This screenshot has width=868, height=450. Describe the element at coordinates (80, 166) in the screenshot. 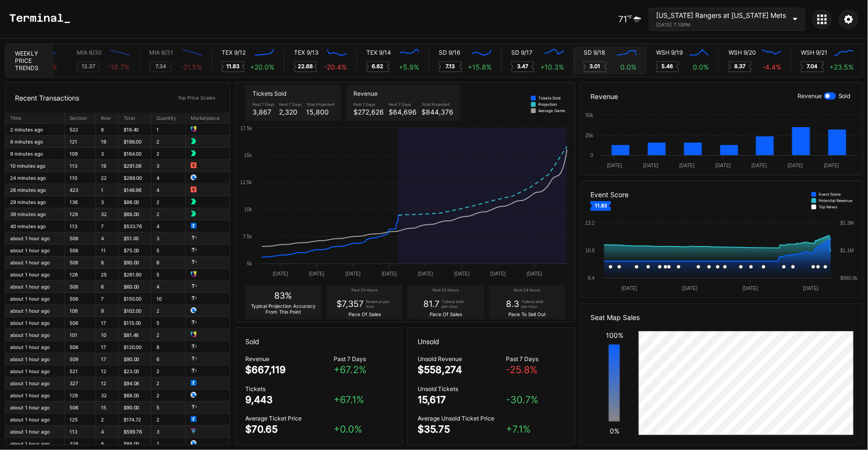

I see `td: 113` at that location.